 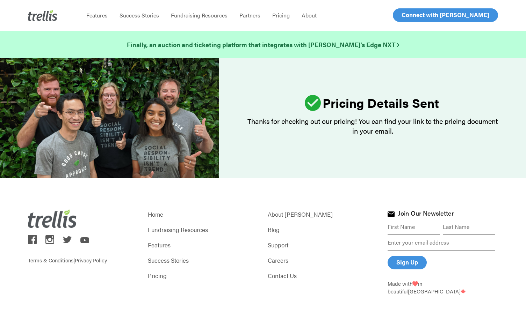 What do you see at coordinates (323, 230) in the screenshot?
I see `a: Blog` at bounding box center [323, 230].